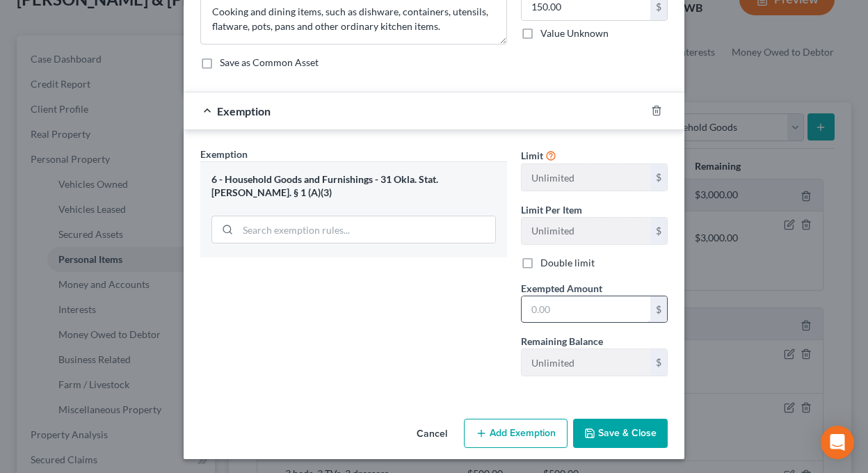 This screenshot has width=868, height=473. I want to click on button: Cancel, so click(432, 434).